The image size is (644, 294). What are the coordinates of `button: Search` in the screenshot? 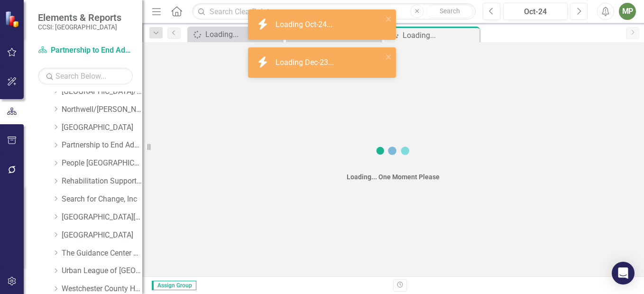 It's located at (449, 11).